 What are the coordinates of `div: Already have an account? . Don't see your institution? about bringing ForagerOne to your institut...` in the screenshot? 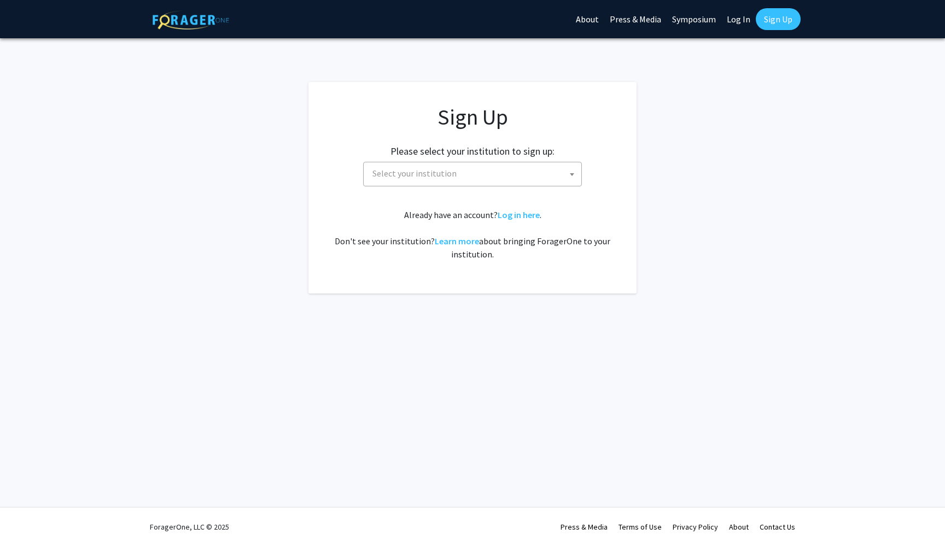 It's located at (473, 235).